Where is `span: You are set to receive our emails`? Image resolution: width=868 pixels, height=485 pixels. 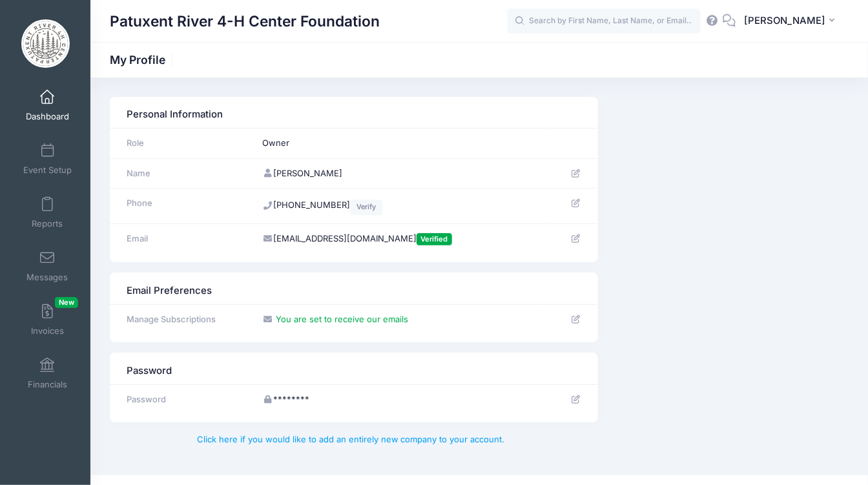 span: You are set to receive our emails is located at coordinates (342, 319).